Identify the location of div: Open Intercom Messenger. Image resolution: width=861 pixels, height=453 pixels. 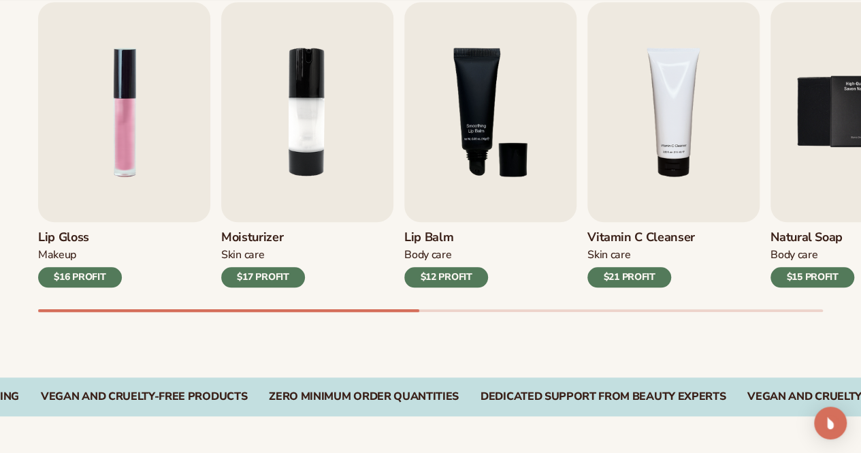
(831, 423).